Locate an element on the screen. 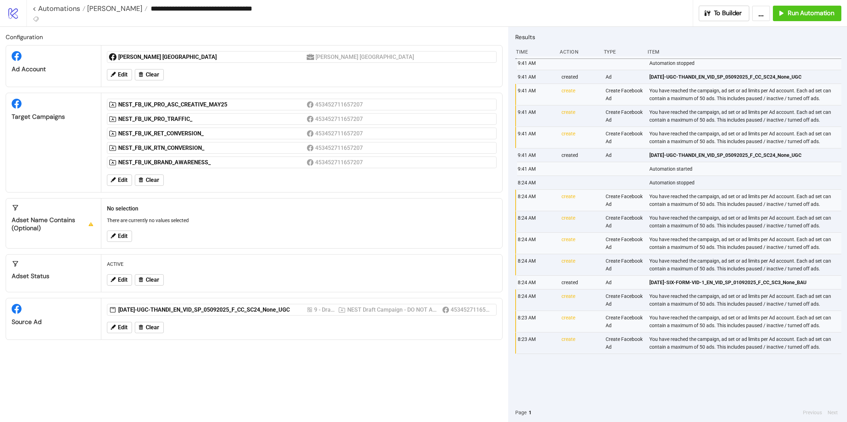  div: ACTIVE is located at coordinates (302, 264).